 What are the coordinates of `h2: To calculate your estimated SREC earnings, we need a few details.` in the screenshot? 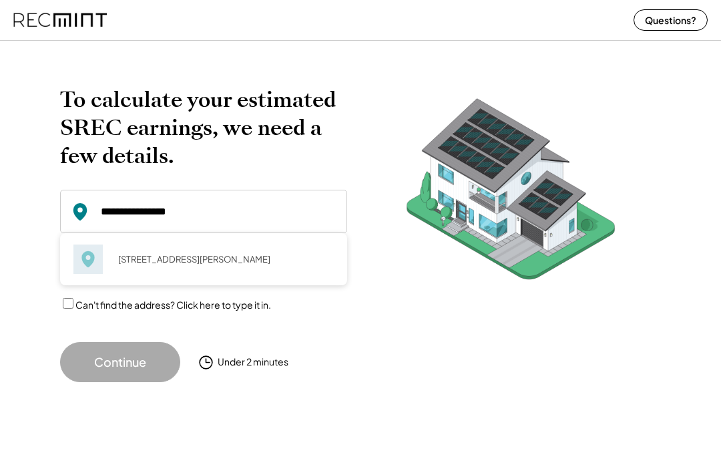 It's located at (204, 128).